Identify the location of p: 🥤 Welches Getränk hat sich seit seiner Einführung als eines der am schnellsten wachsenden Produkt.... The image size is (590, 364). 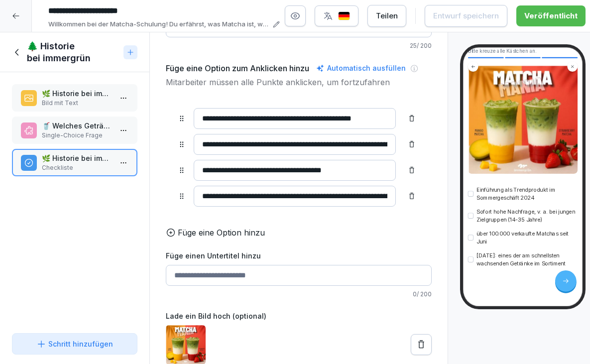
(77, 125).